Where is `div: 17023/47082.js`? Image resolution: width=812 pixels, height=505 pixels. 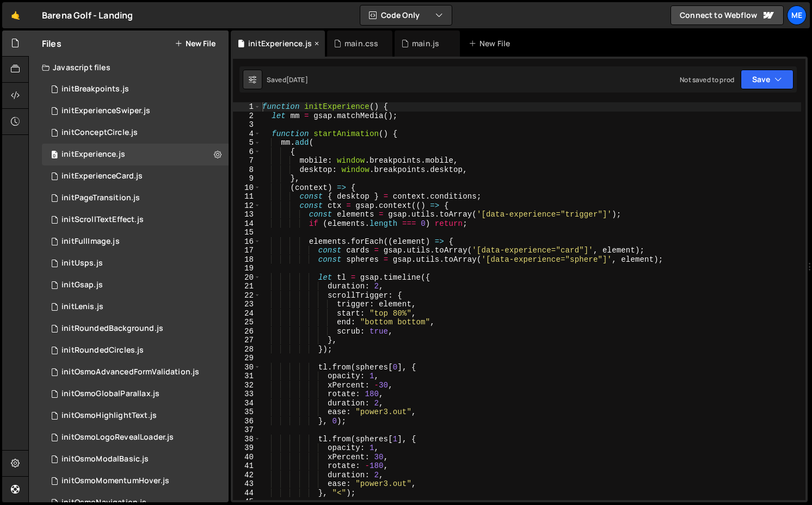 div: 17023/47082.js is located at coordinates (135, 177).